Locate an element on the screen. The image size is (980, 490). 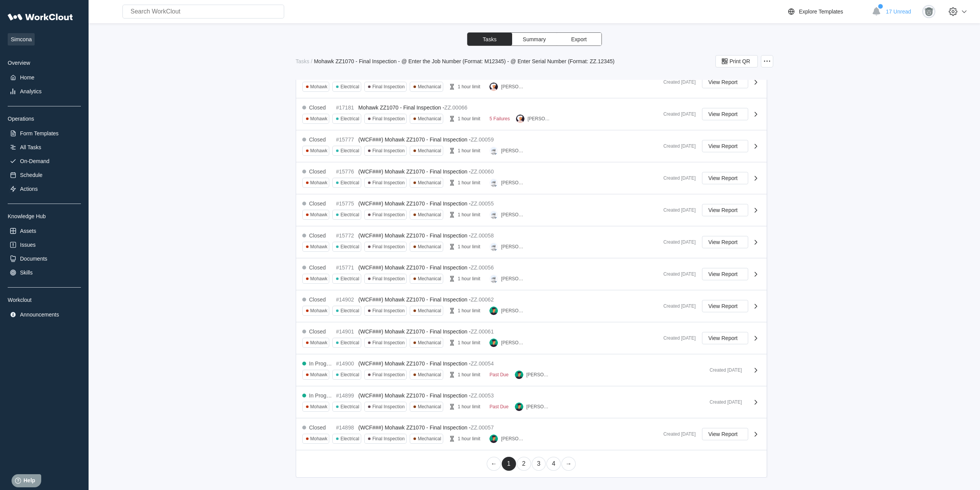
a: In Progress#14899(WCF###) Mohawk ZZ1070 - Final Inspection -ZZ.00053MohawkElectricalFinal Inspect... is located at coordinates (531, 402).